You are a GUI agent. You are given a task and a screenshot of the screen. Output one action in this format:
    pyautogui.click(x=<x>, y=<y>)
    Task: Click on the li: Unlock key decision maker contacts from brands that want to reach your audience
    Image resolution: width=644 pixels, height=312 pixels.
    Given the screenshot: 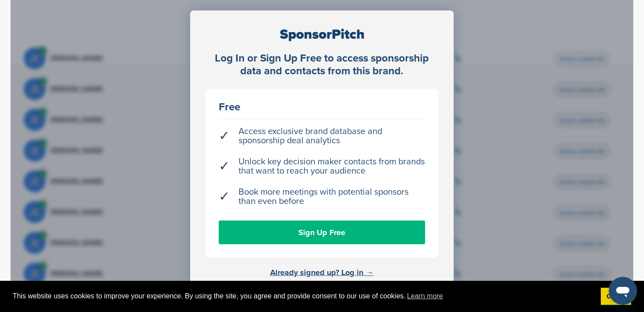 What is the action you would take?
    pyautogui.click(x=322, y=167)
    